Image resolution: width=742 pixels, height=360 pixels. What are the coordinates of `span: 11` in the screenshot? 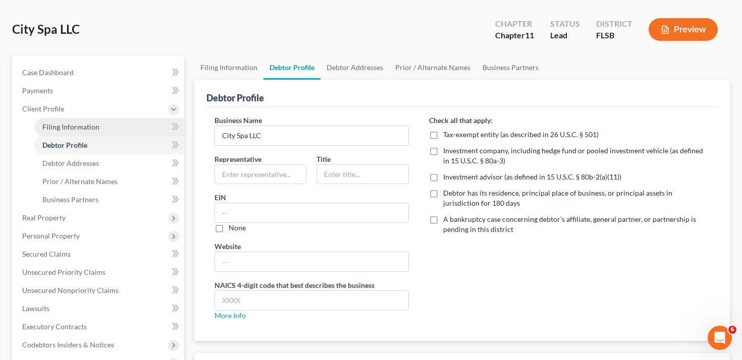 It's located at (529, 35).